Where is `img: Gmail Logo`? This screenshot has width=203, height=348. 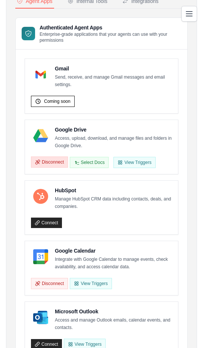 img: Gmail Logo is located at coordinates (41, 75).